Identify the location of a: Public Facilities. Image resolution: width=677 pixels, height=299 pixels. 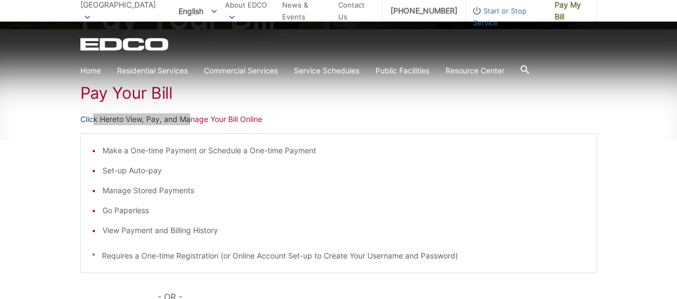
(402, 71).